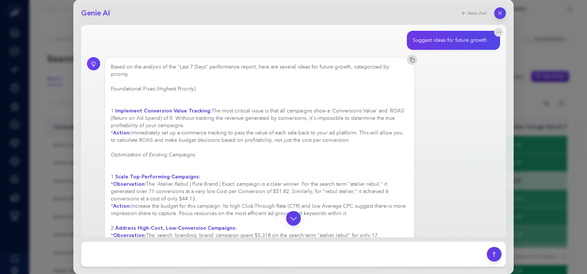  I want to click on strong: Implement Conversion Value Tracking:, so click(163, 111).